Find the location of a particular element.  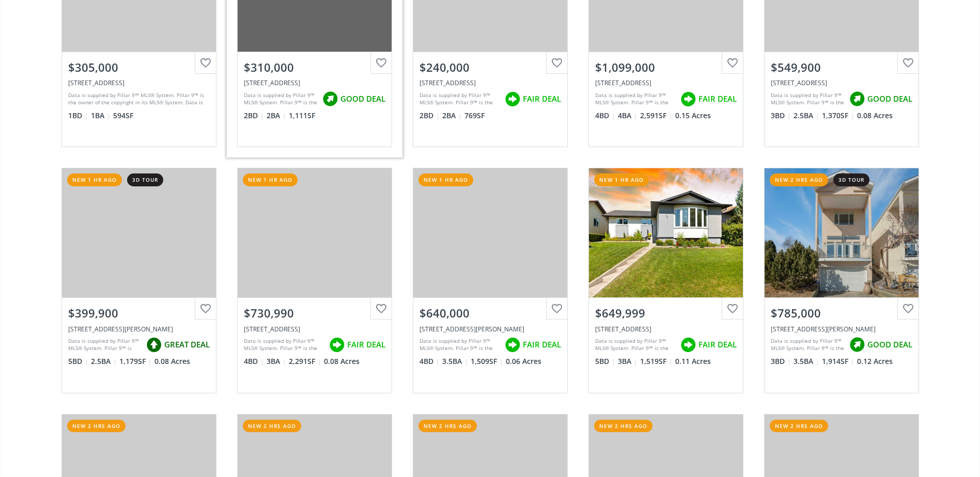

div: $310,000 is located at coordinates (315, 67).